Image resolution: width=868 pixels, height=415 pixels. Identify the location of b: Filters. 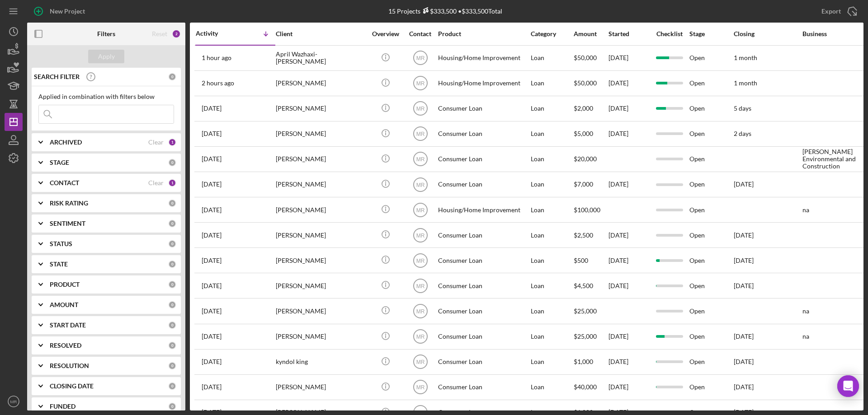
(106, 34).